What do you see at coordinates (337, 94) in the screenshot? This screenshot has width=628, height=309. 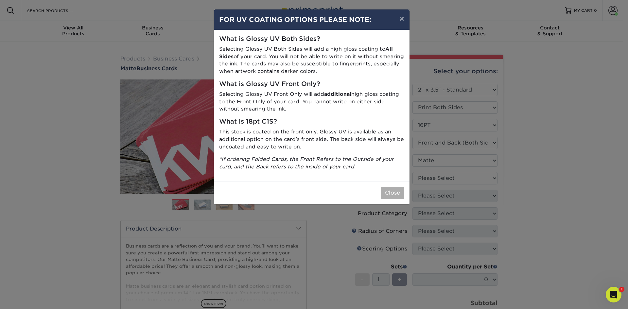 I see `strong: additional` at bounding box center [337, 94].